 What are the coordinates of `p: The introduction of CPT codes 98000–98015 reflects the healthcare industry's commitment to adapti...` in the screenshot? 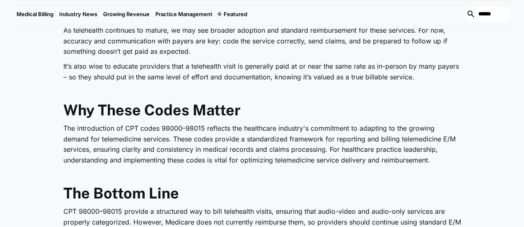 It's located at (262, 144).